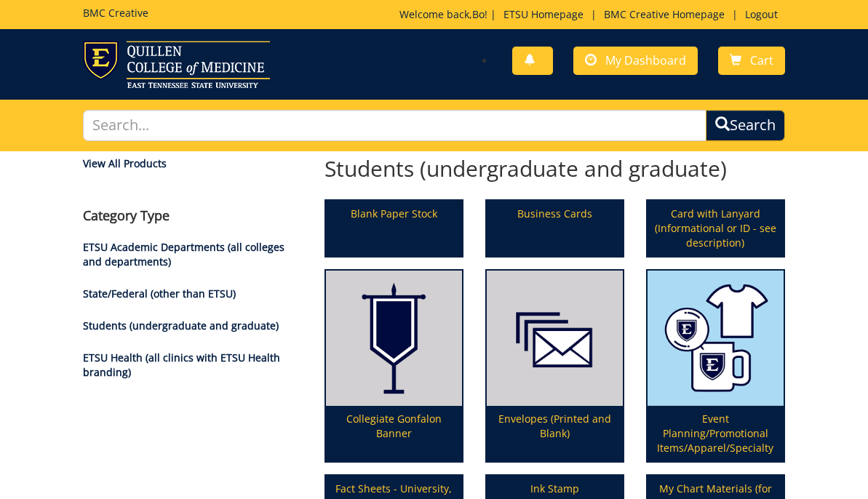 This screenshot has height=499, width=868. Describe the element at coordinates (645, 60) in the screenshot. I see `span: My Dashboard` at that location.